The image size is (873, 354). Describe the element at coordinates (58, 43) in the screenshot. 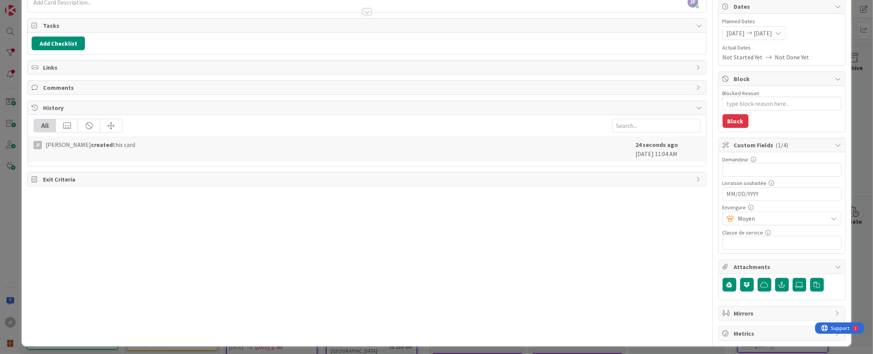

I see `button: Add Checklist` at that location.